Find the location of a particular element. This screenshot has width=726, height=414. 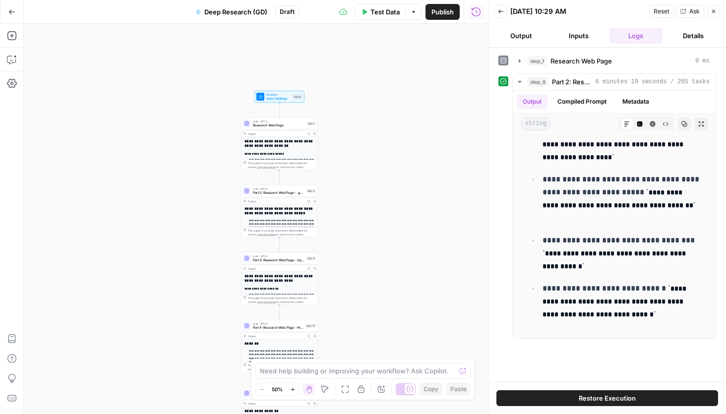

div: Inputs is located at coordinates (298, 97).